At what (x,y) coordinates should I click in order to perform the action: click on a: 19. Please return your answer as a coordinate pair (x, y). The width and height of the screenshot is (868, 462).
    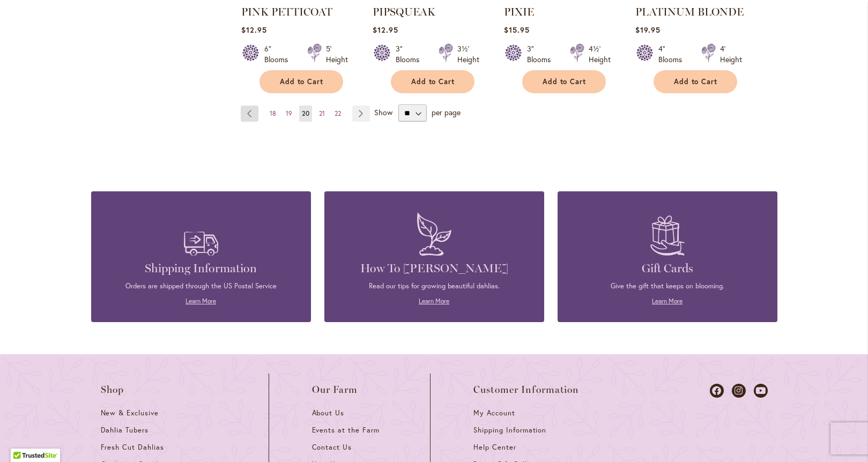
    Looking at the image, I should click on (289, 114).